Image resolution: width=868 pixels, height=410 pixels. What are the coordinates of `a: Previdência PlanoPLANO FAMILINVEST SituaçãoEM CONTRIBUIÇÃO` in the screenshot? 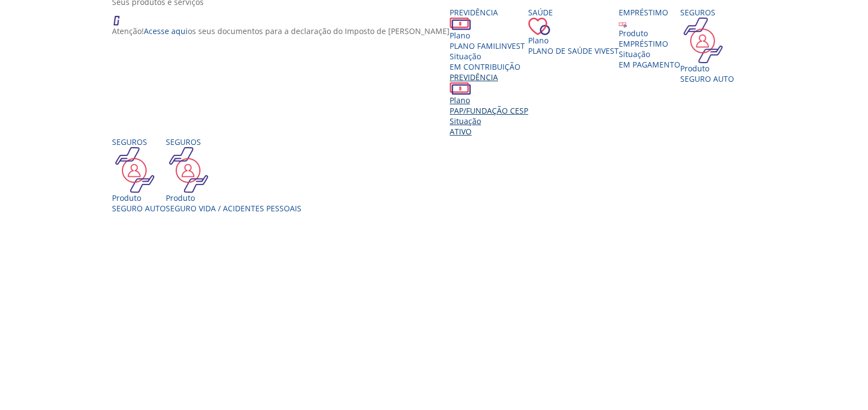 It's located at (488, 39).